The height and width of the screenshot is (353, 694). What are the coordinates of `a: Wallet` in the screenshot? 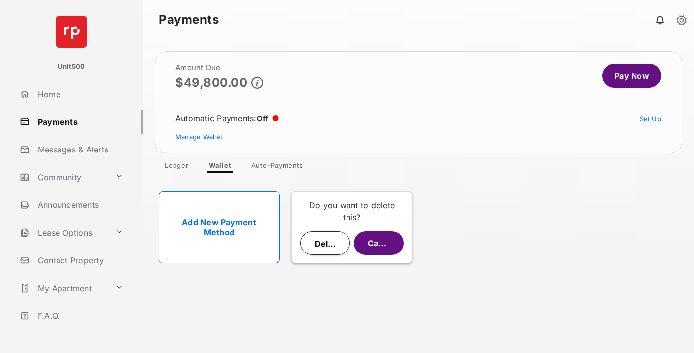 It's located at (220, 167).